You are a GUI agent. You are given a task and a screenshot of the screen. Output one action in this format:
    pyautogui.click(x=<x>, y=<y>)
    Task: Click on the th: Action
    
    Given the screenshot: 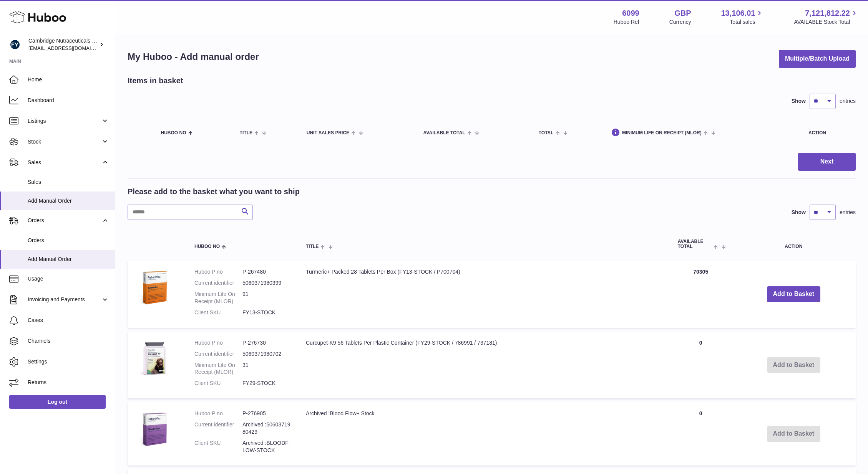 What is the action you would take?
    pyautogui.click(x=793, y=244)
    